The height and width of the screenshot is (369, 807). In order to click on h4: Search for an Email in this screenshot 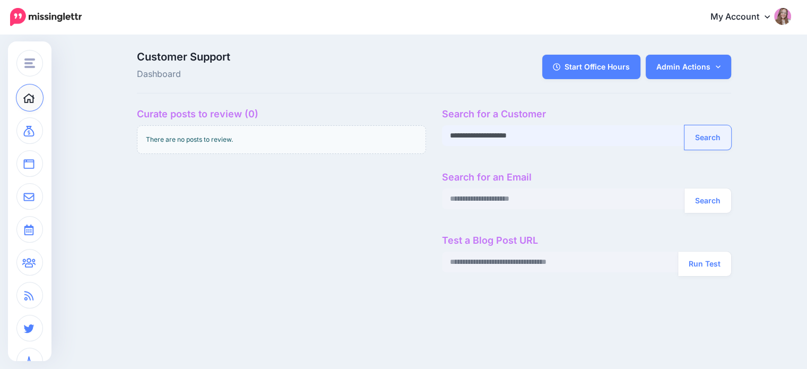, I will do `click(586, 177)`.